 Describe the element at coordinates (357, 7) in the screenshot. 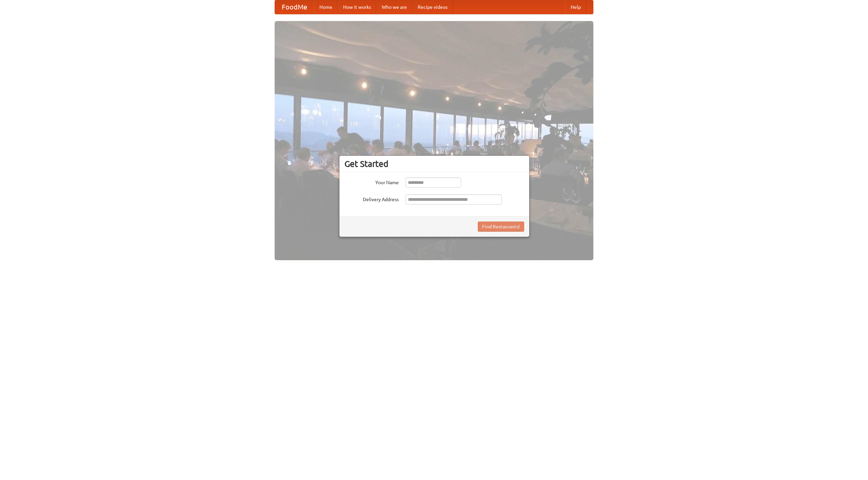

I see `a: How it works` at that location.